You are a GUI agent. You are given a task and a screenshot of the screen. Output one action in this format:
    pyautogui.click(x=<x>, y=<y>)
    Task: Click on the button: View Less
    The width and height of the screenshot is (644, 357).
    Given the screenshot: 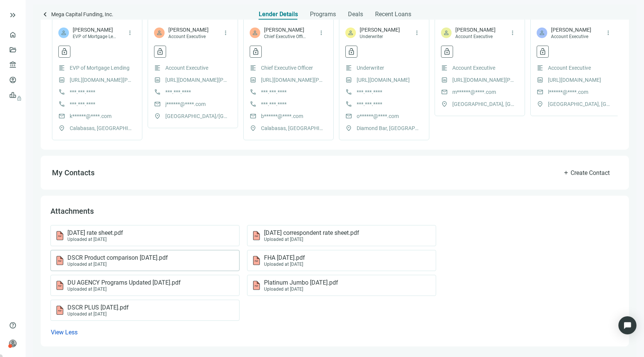 What is the action you would take?
    pyautogui.click(x=64, y=332)
    